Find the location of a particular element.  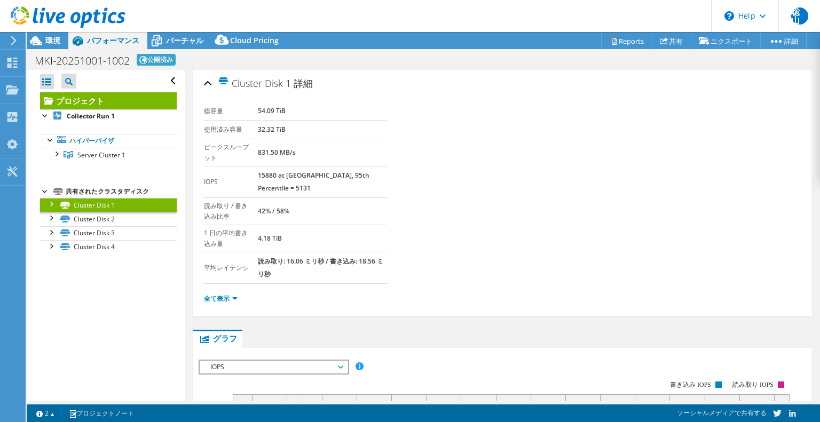

span: 聡山 is located at coordinates (800, 16).